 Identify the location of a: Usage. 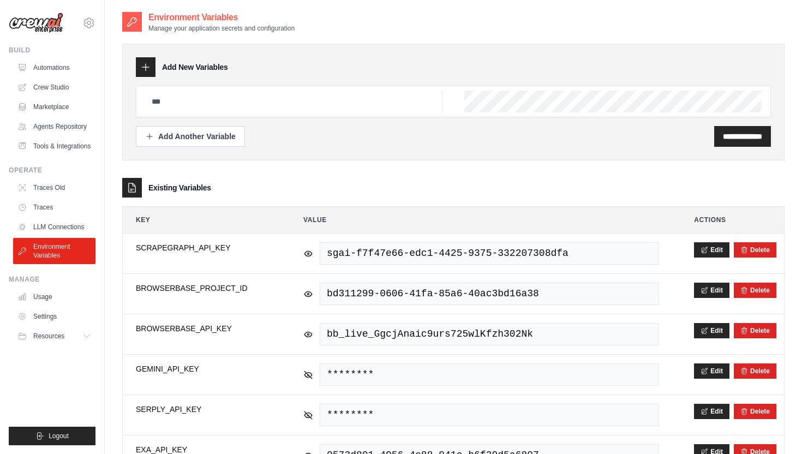
(54, 297).